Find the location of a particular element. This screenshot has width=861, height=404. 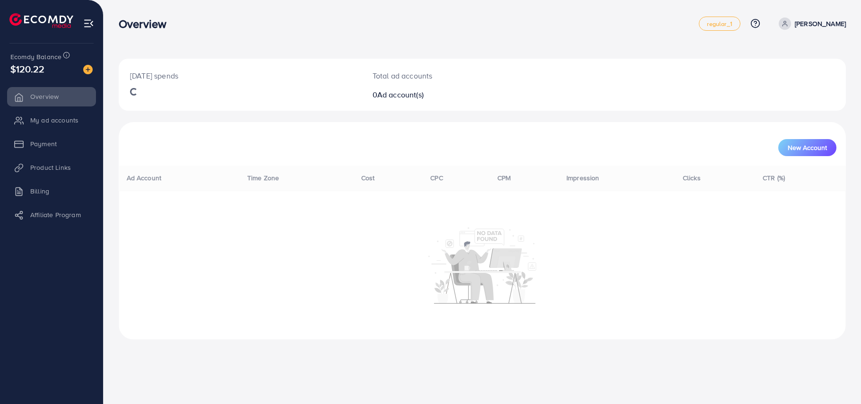

h3: Overview is located at coordinates (146, 24).